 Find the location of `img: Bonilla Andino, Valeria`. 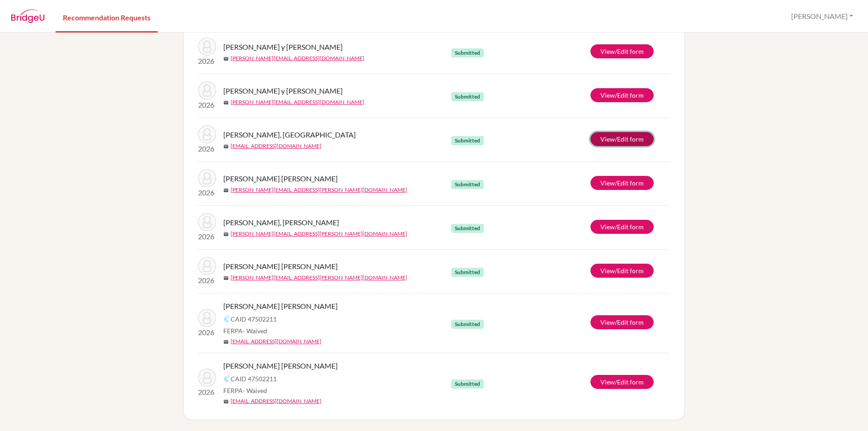

img: Bonilla Andino, Valeria is located at coordinates (207, 178).